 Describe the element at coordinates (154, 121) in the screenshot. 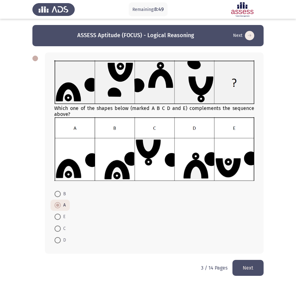

I see `div: Which one of the shapes below (marked A B C D and E) complements the sequence above?` at that location.